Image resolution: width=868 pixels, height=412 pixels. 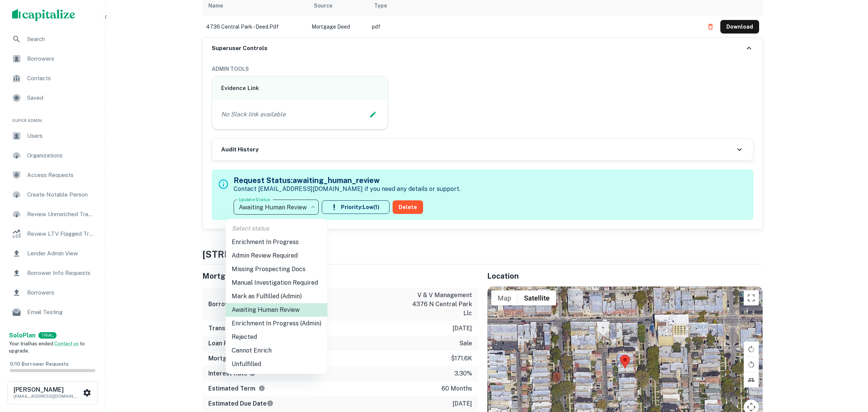 I want to click on li: Cannot Enrich, so click(x=276, y=350).